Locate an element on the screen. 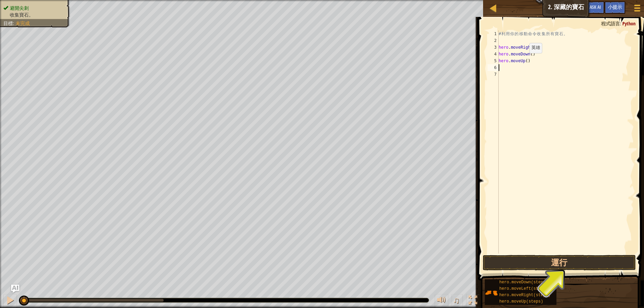 This screenshot has height=308, width=644. div: 5 is located at coordinates (493, 61).